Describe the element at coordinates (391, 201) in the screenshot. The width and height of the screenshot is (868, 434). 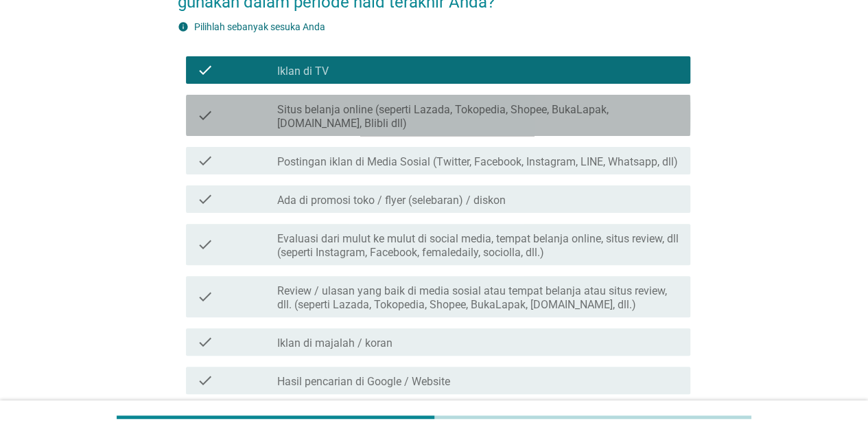
I see `label: Ada di promosi toko / flyer (selebaran) / diskon` at that location.